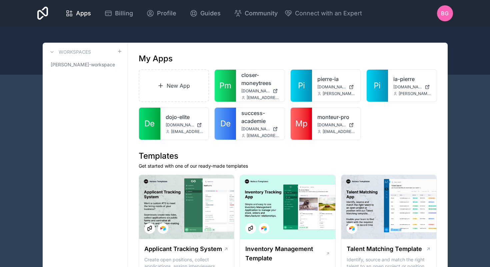 The height and width of the screenshot is (267, 490). What do you see at coordinates (78, 13) in the screenshot?
I see `a: Apps` at bounding box center [78, 13].